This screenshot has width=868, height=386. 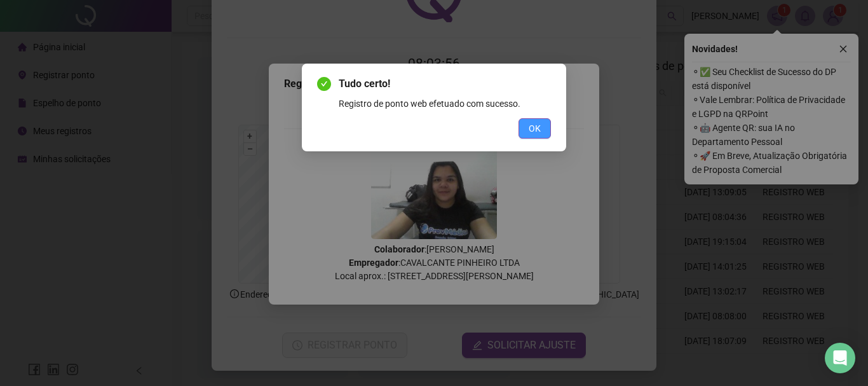 I want to click on button: OK, so click(x=534, y=128).